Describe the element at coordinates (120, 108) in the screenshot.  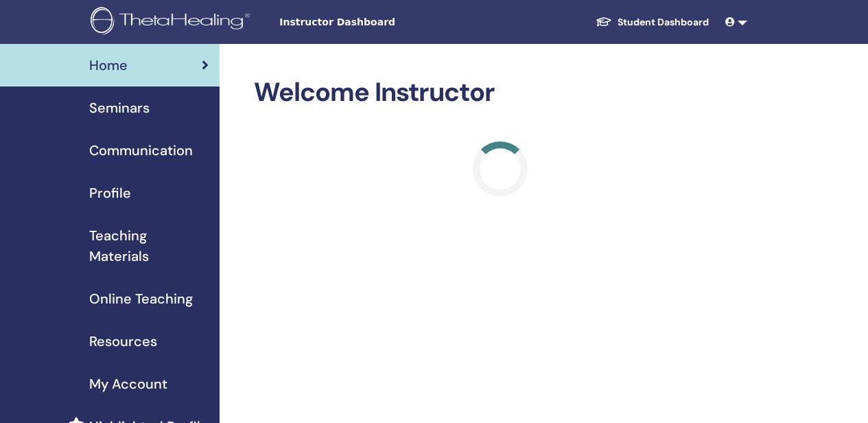
I see `span: Seminars` at that location.